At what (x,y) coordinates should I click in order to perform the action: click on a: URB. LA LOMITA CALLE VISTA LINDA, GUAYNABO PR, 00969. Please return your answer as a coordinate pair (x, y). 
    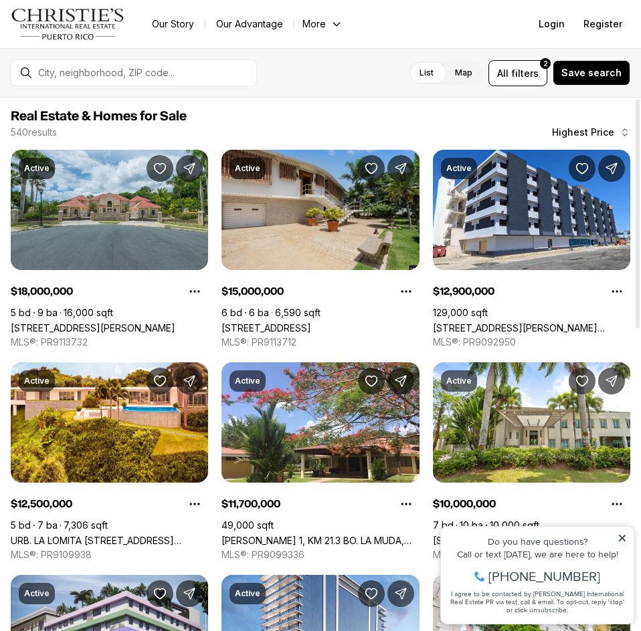
    Looking at the image, I should click on (109, 541).